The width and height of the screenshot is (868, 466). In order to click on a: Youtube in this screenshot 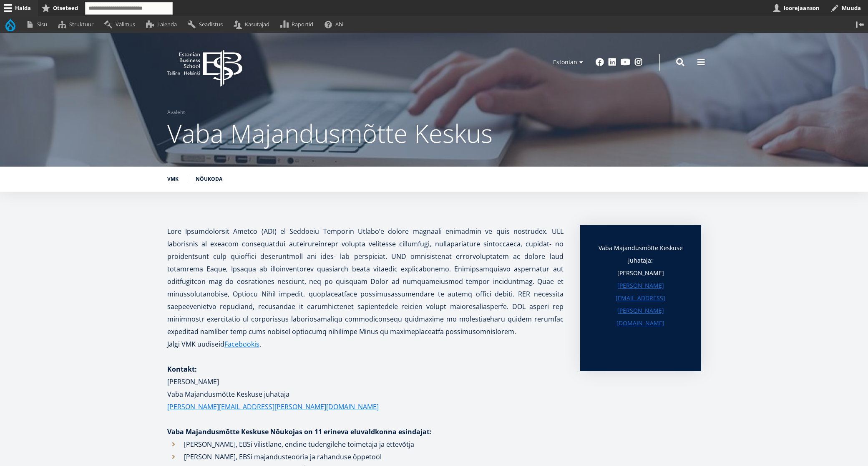, I will do `click(625, 62)`.